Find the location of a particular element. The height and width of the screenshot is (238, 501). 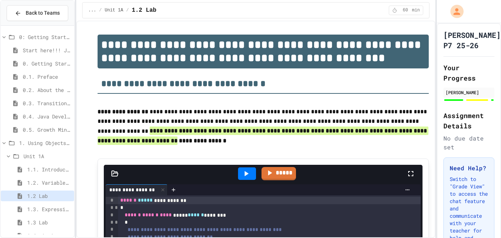

div: My Account is located at coordinates (455, 11).